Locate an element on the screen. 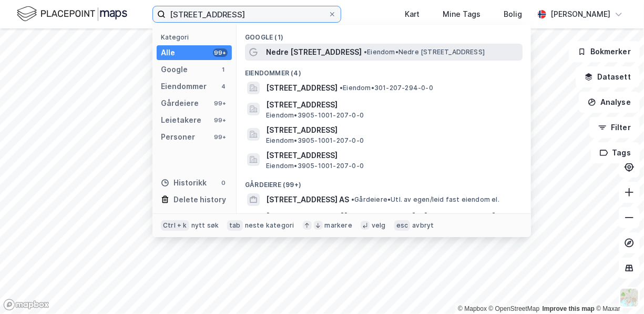 The width and height of the screenshot is (644, 314). div: Kontrollprogram for chat is located at coordinates (618, 288).